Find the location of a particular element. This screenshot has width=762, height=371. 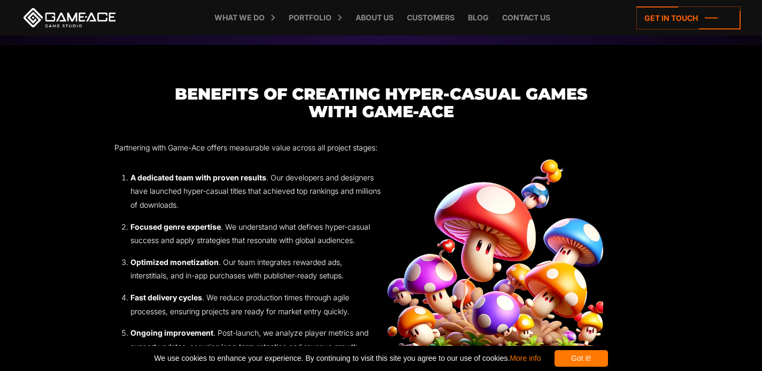

strong: Focused genre expertise is located at coordinates (175, 226).